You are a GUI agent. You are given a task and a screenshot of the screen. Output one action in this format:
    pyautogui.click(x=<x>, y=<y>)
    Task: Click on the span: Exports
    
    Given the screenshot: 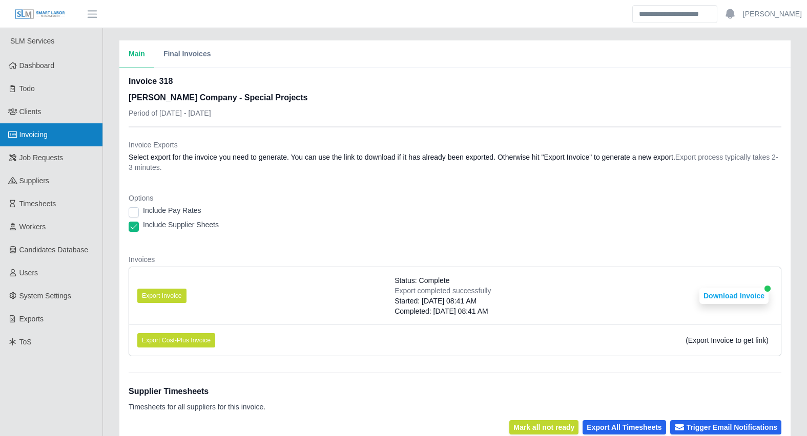 What is the action you would take?
    pyautogui.click(x=31, y=319)
    